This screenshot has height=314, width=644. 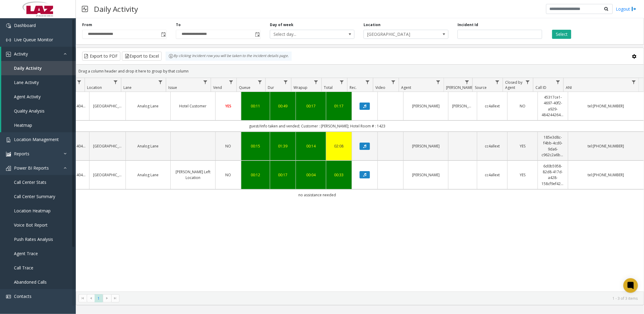 I want to click on a: Lot Filter Menu, so click(x=79, y=82).